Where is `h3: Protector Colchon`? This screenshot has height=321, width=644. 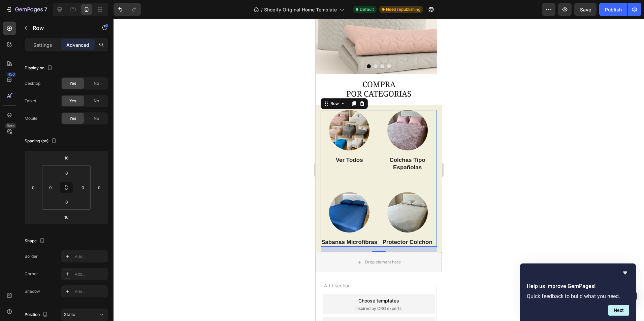 h3: Protector Colchon is located at coordinates (92, 223).